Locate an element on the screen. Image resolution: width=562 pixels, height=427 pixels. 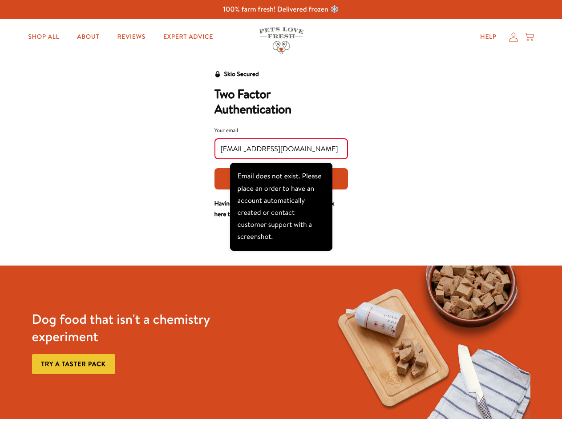
a: Help is located at coordinates (488, 37).